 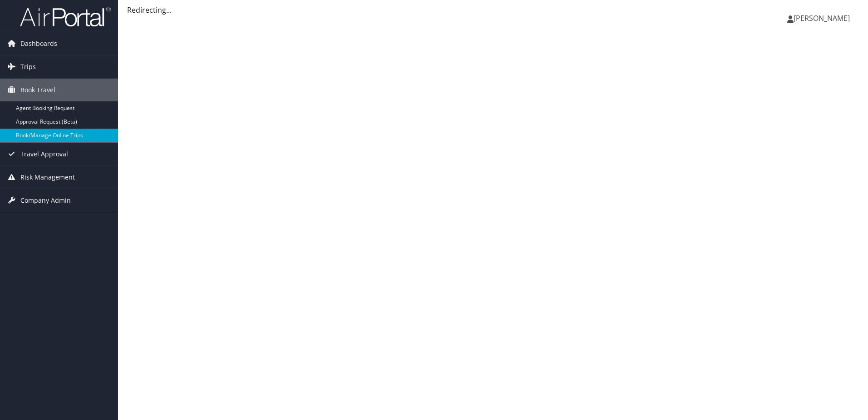 I want to click on span: Company Admin, so click(x=45, y=201).